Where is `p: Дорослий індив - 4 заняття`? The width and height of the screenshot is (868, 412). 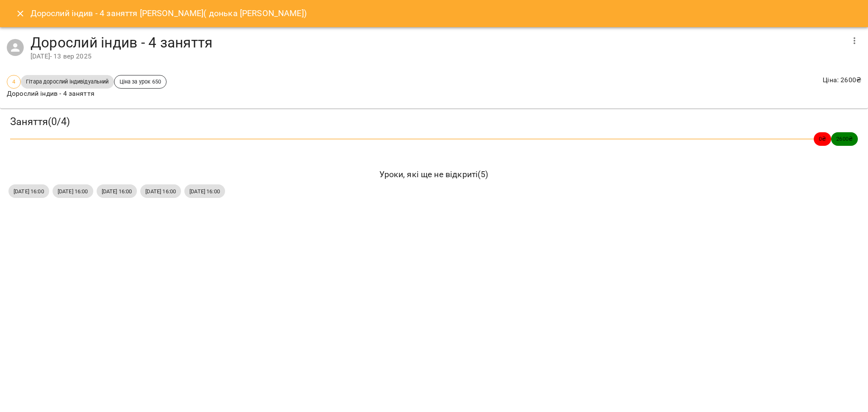 p: Дорослий індив - 4 заняття is located at coordinates (87, 94).